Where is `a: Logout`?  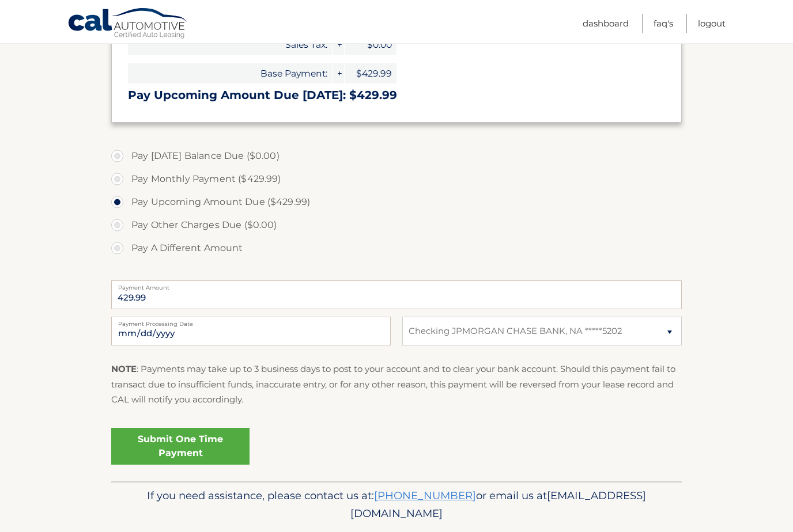 a: Logout is located at coordinates (712, 23).